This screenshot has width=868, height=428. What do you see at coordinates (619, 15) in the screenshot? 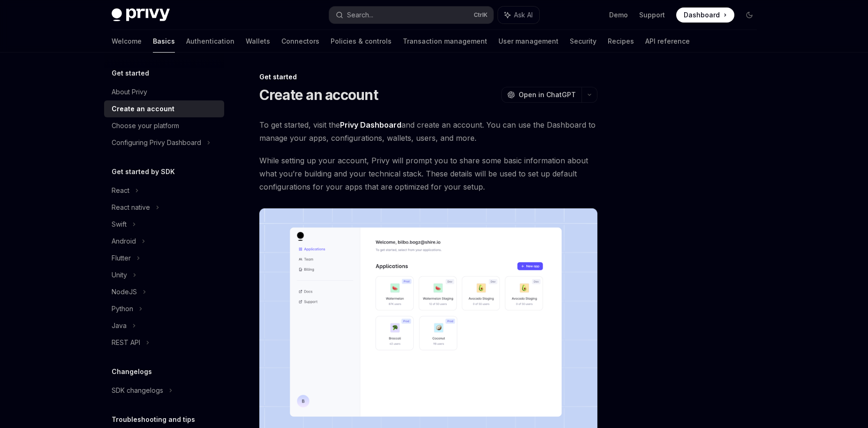
I see `a: Demo` at bounding box center [619, 15].